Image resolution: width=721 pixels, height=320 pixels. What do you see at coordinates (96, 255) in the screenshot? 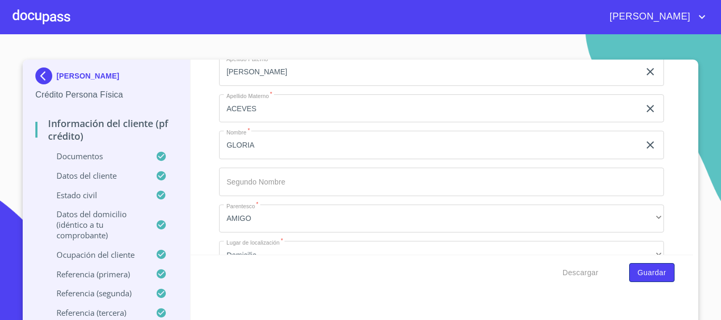
I see `p: Ocupación del Cliente` at bounding box center [96, 255].